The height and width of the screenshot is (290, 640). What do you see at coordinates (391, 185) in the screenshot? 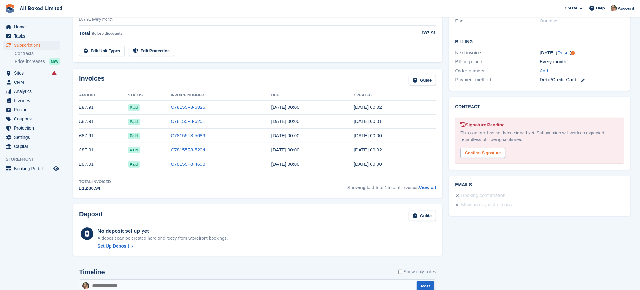
I see `span: Showing last 5 of 15 total invoices` at bounding box center [391, 185].